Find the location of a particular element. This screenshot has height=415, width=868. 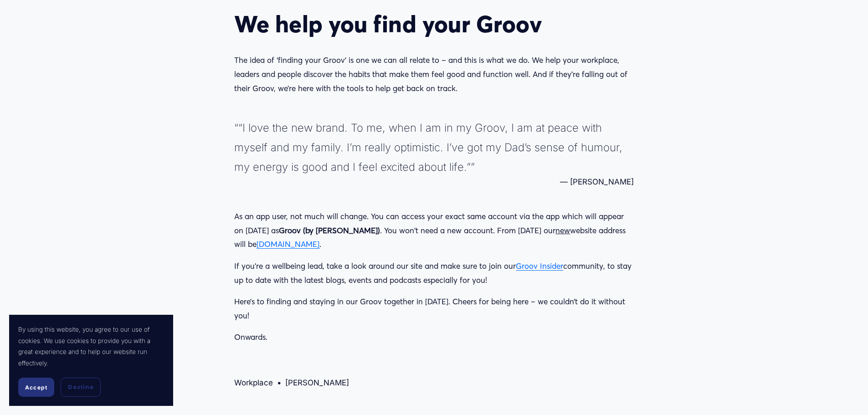

span: new is located at coordinates (562, 230).